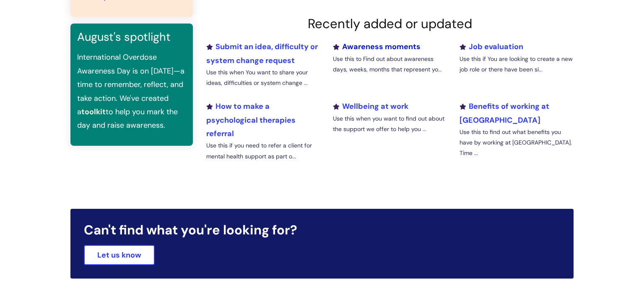 The image size is (644, 292). I want to click on p: Use this if You are looking to create a new job role or there have been si..., so click(517, 64).